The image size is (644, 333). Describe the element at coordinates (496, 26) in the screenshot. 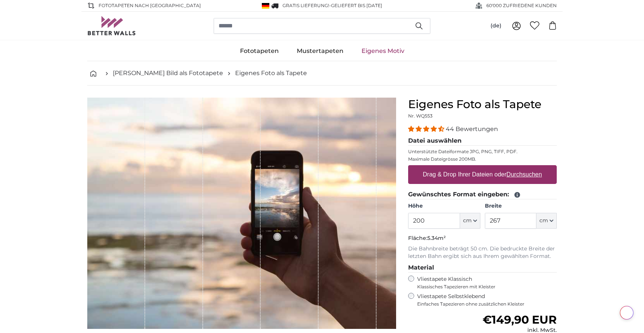

I see `button: (de)` at that location.